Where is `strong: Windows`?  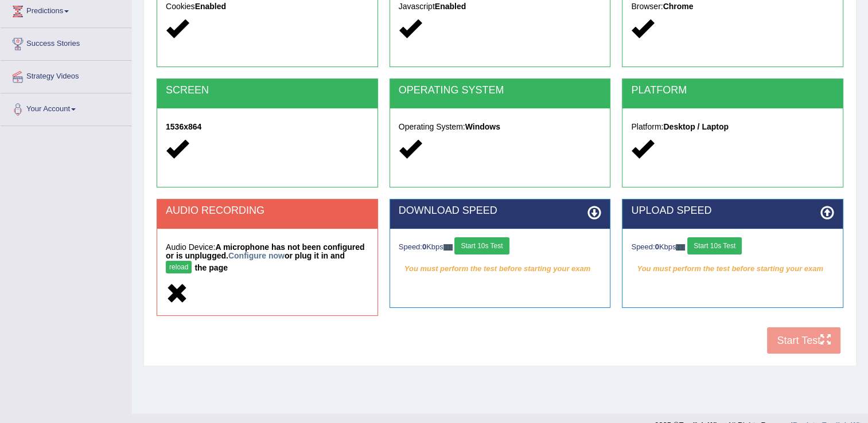
strong: Windows is located at coordinates (482, 127).